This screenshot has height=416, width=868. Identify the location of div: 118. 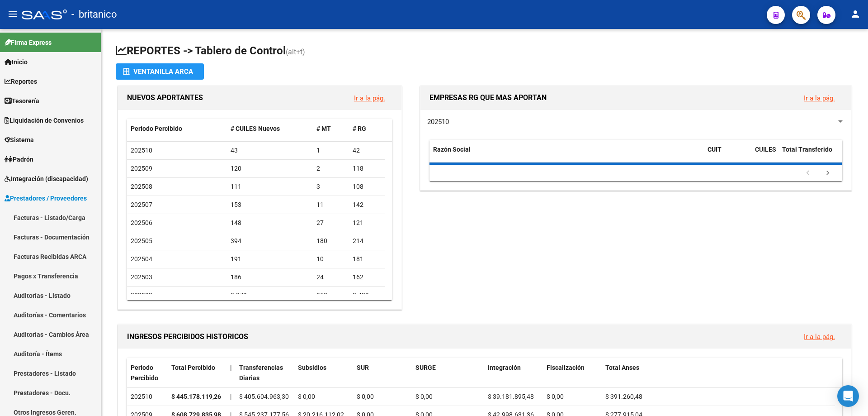
(367, 168).